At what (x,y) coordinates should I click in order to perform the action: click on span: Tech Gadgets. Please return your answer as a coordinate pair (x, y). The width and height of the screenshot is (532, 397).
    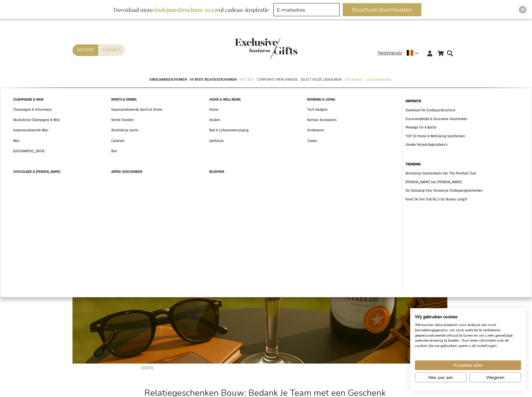
    Looking at the image, I should click on (318, 109).